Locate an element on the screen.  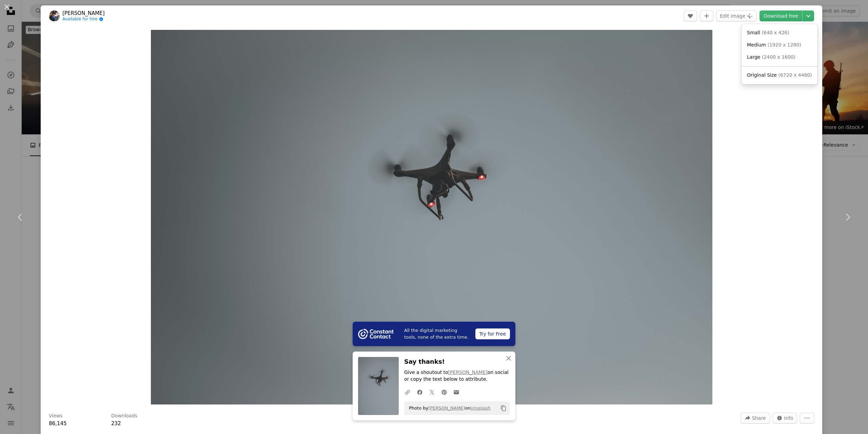
div: Choose download size is located at coordinates (780, 54).